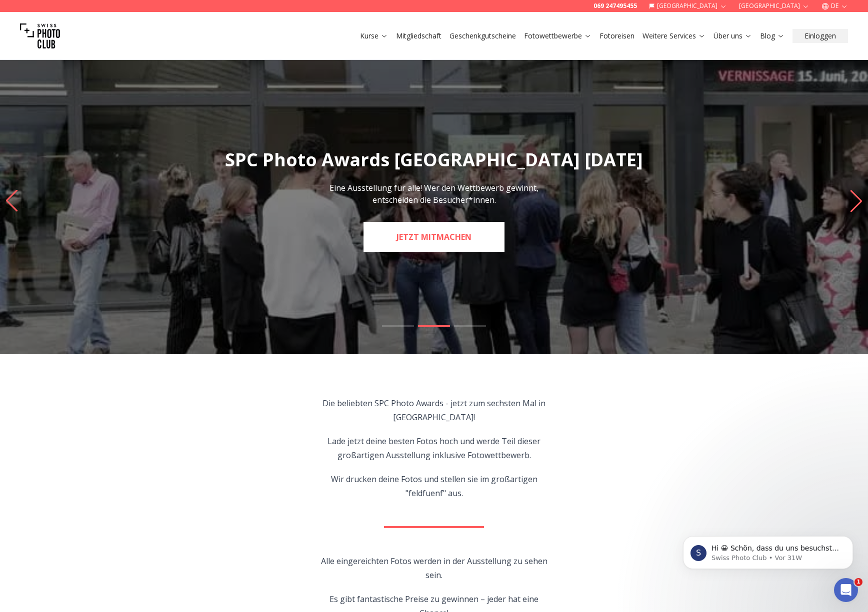  I want to click on button: Fotoreisen, so click(617, 36).